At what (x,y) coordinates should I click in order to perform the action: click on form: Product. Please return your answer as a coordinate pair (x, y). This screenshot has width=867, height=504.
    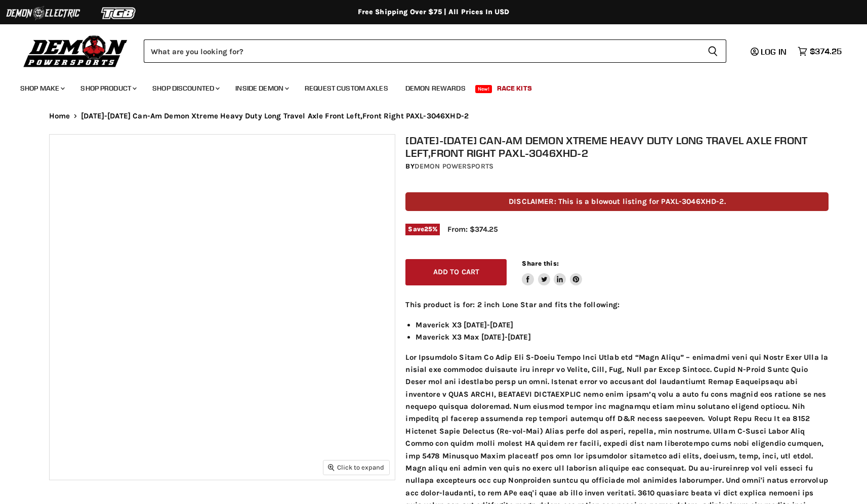
    Looking at the image, I should click on (435, 51).